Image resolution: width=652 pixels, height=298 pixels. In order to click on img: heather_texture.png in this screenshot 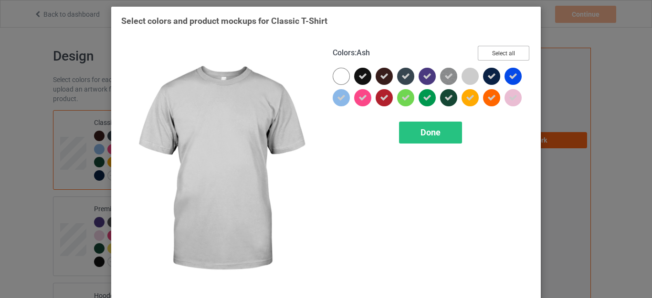, I will do `click(449, 76)`.